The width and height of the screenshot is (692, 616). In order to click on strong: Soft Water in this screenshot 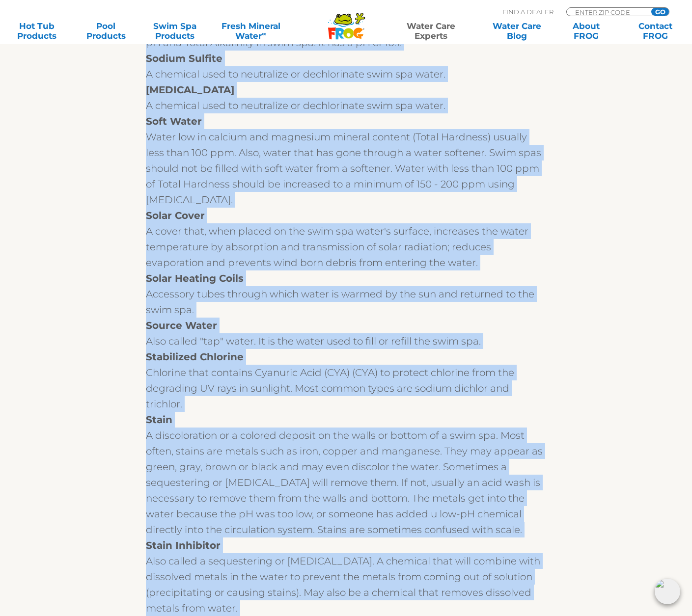, I will do `click(174, 121)`.